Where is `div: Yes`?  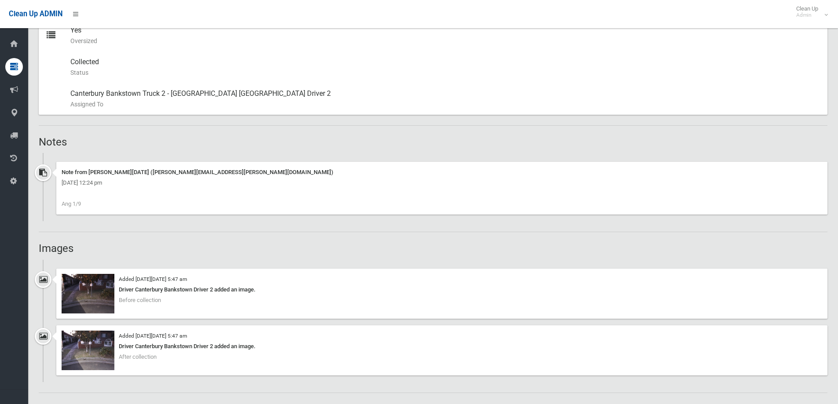 div: Yes is located at coordinates (445, 36).